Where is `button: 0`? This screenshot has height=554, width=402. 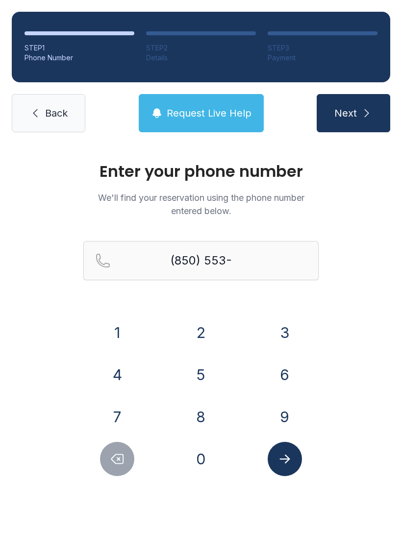 button: 0 is located at coordinates (201, 459).